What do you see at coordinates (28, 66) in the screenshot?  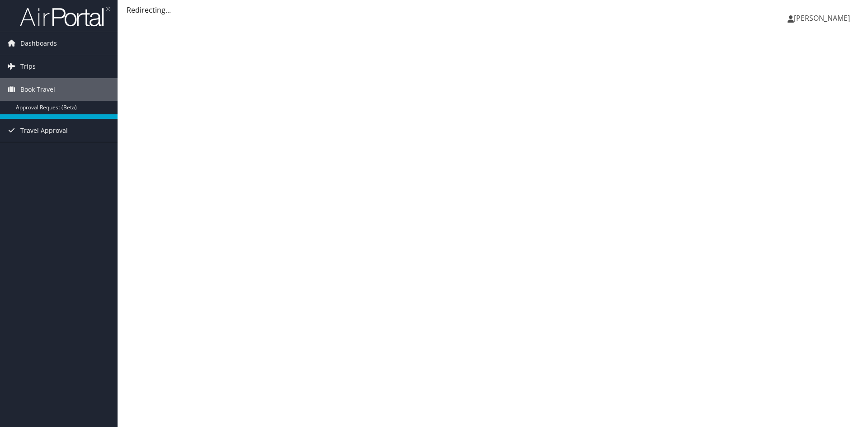 I see `span: Trips` at bounding box center [28, 66].